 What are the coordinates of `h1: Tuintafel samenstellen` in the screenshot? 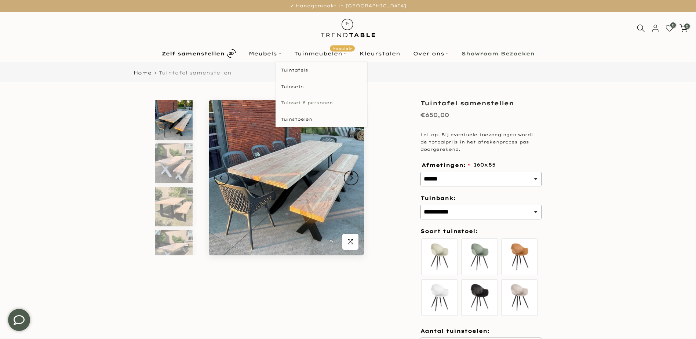 It's located at (481, 103).